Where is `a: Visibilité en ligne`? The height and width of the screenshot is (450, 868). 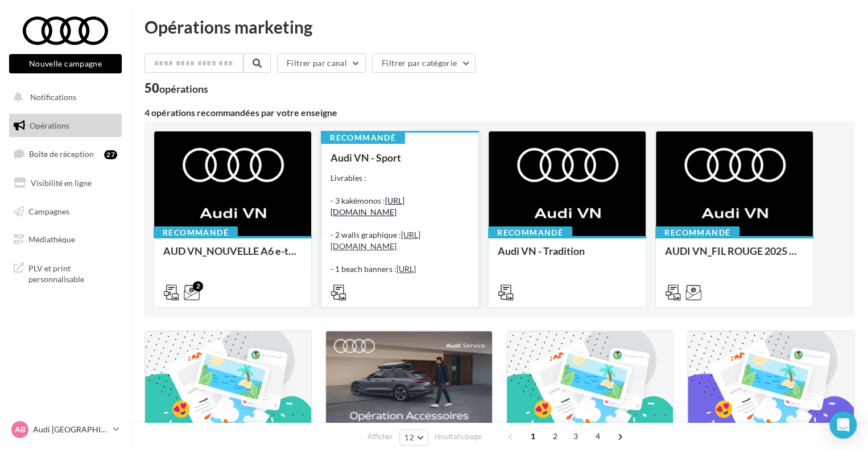 a: Visibilité en ligne is located at coordinates (65, 183).